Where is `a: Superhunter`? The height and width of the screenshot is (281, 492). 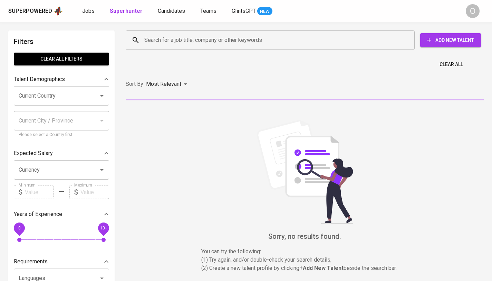
a: Superhunter is located at coordinates (127, 11).